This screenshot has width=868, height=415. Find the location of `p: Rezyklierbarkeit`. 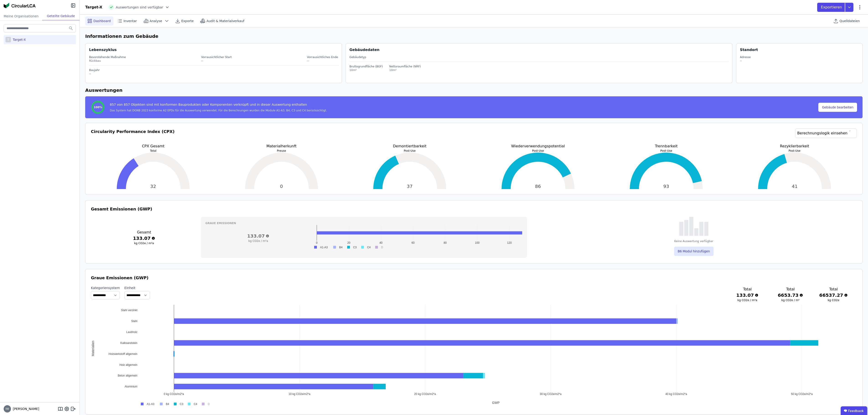

p: Rezyklierbarkeit is located at coordinates (794, 147).